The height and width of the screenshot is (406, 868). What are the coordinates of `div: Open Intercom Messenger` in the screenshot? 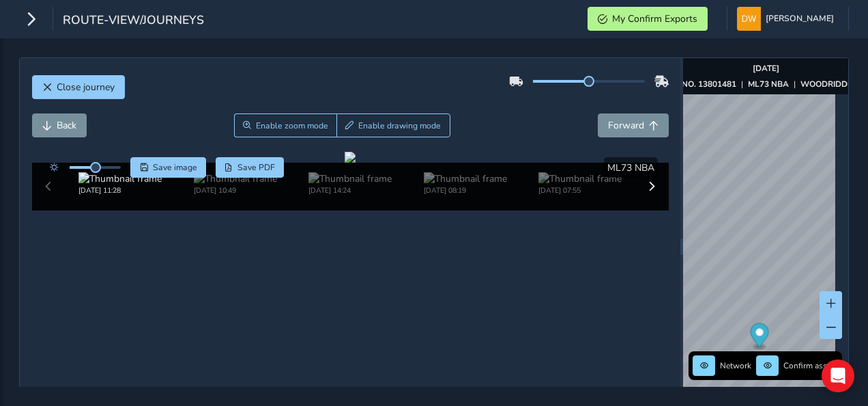 It's located at (839, 376).